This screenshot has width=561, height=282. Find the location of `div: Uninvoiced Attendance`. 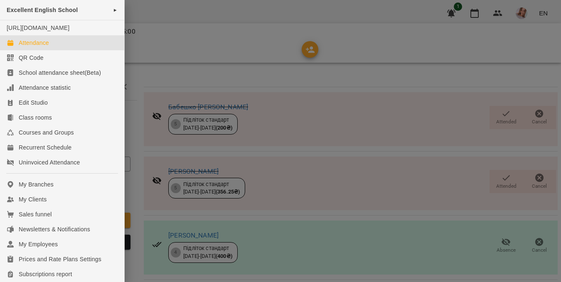

div: Uninvoiced Attendance is located at coordinates (49, 163).